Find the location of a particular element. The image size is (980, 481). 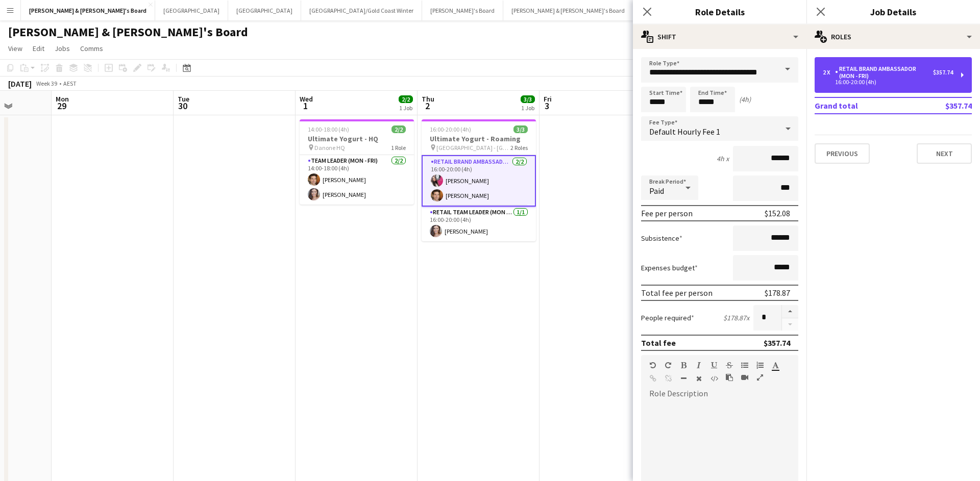

td: Grand total is located at coordinates (863, 105).